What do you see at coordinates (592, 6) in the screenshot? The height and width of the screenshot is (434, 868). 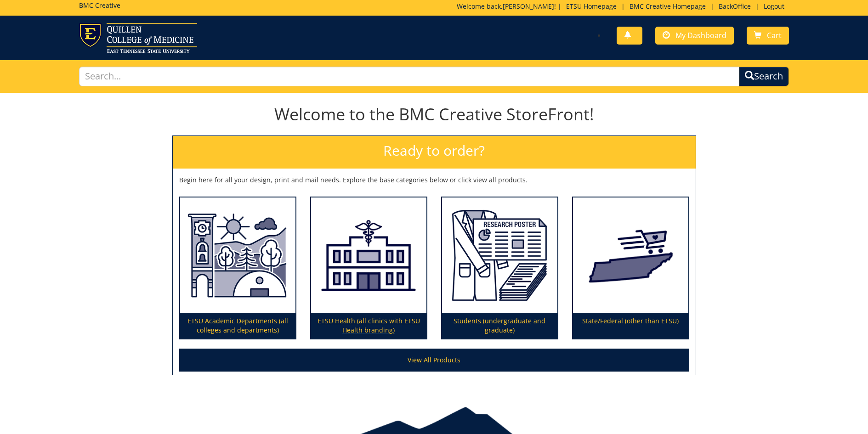 I see `a: ETSU Homepage` at bounding box center [592, 6].